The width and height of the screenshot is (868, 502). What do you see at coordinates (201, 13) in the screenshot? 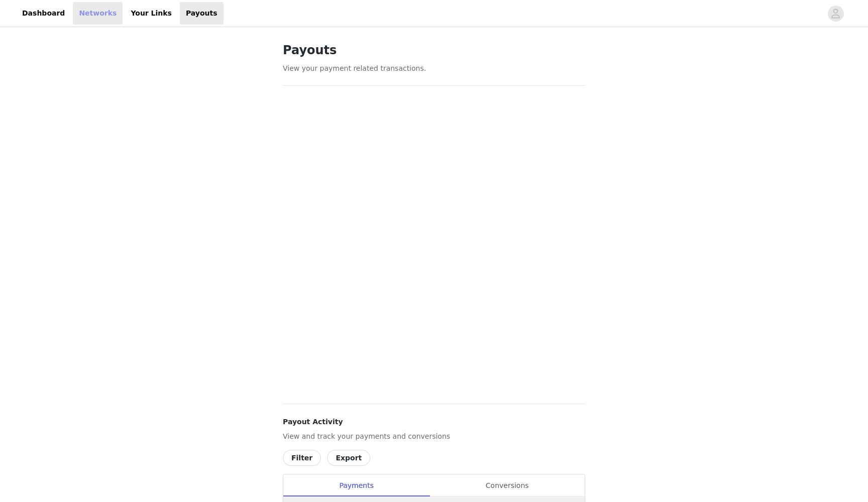
I see `a: Payouts` at bounding box center [201, 13].